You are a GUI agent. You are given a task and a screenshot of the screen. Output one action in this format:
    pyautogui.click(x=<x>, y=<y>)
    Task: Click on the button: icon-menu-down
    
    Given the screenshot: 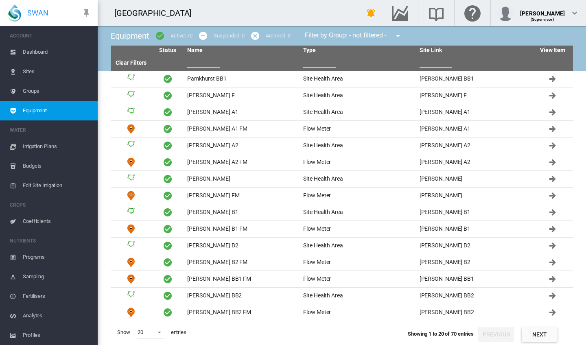 What is the action you would take?
    pyautogui.click(x=398, y=36)
    